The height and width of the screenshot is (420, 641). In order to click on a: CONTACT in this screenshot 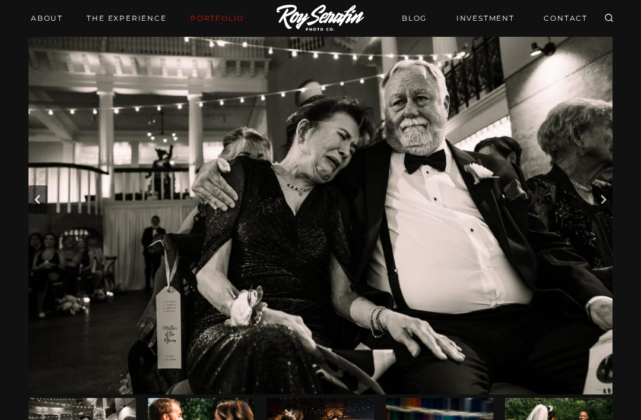, I will do `click(566, 18)`.